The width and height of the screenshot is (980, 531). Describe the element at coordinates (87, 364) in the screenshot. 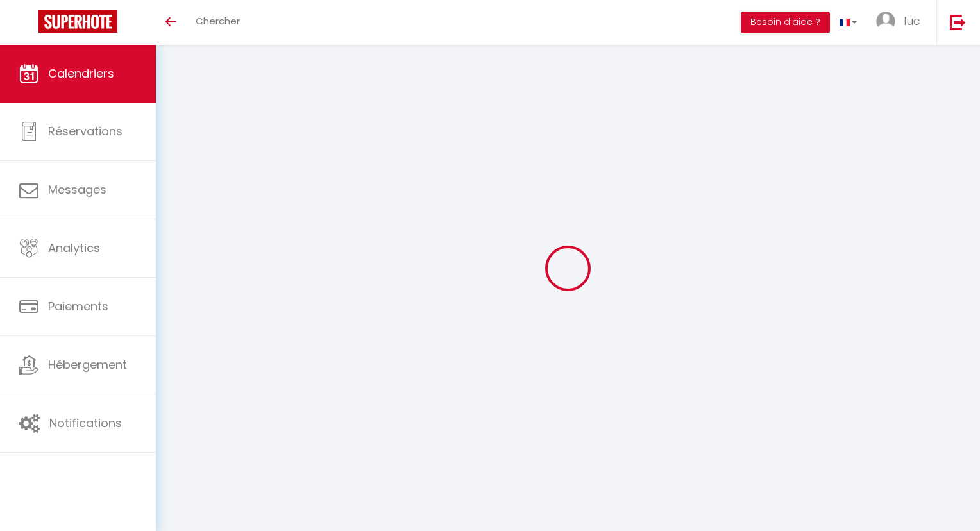

I see `span: Hébergement` at that location.